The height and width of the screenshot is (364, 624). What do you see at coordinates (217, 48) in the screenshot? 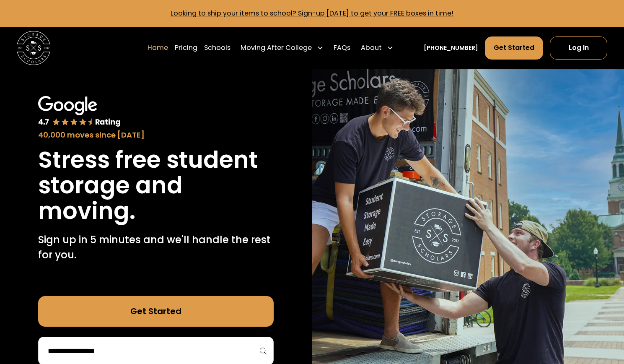
I see `a: Schools` at bounding box center [217, 48].